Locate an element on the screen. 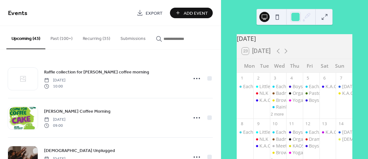 The width and height of the screenshot is (368, 159). a: Add Event is located at coordinates (191, 13).